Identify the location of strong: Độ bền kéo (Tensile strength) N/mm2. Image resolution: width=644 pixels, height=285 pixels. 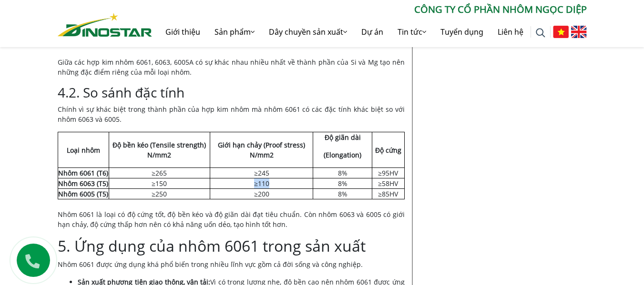
(159, 150).